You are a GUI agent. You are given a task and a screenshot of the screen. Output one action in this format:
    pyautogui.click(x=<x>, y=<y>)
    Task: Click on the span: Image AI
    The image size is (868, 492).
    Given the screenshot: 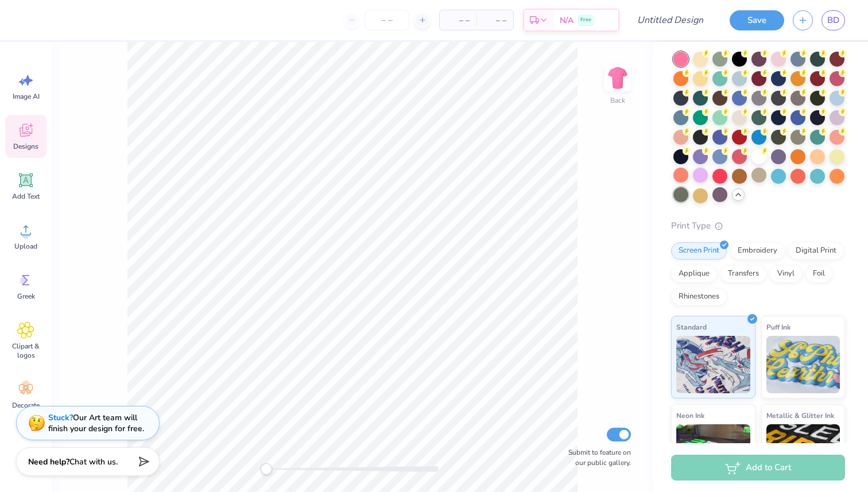 What is the action you would take?
    pyautogui.click(x=26, y=97)
    